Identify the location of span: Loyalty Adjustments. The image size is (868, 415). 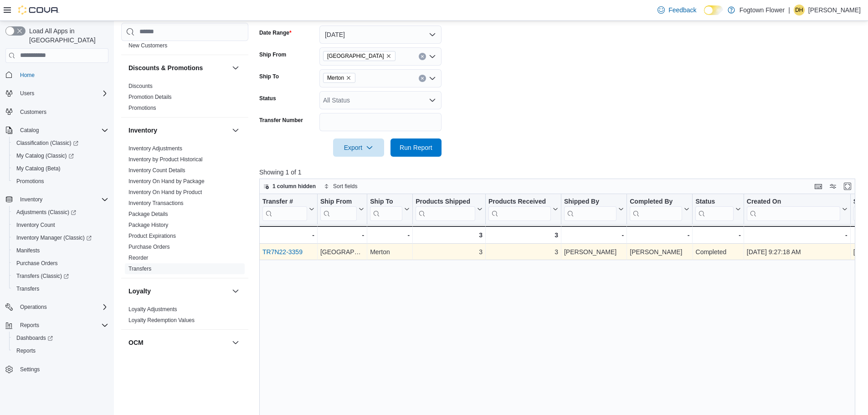
(153, 309).